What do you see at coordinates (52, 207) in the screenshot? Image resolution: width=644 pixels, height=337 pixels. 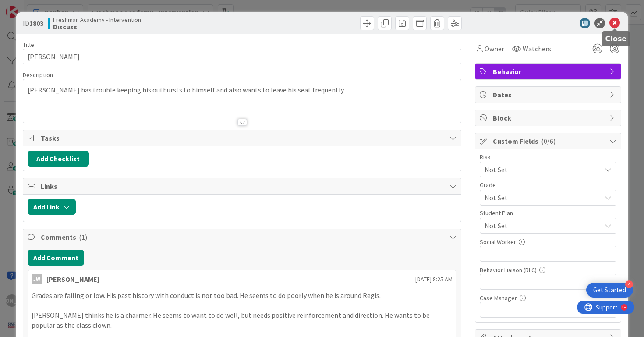 I see `button: Add Link` at bounding box center [52, 207].